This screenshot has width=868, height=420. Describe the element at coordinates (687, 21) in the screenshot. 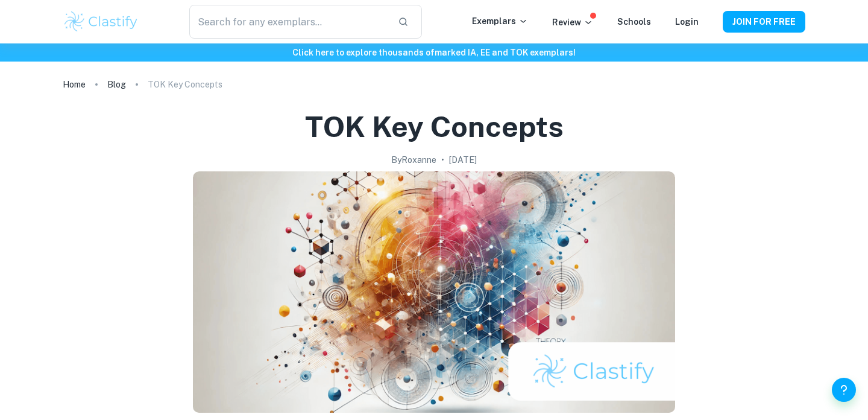

I see `a: Login` at that location.